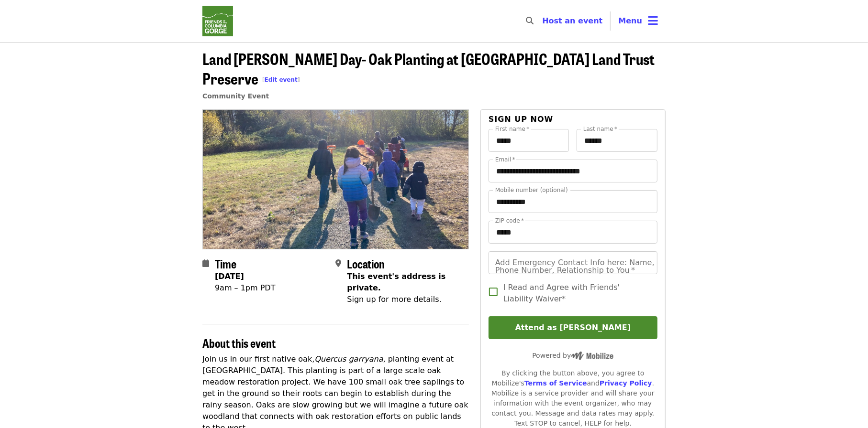 The width and height of the screenshot is (868, 428). What do you see at coordinates (338, 263) in the screenshot?
I see `i: map-marker-alt icon` at bounding box center [338, 263].